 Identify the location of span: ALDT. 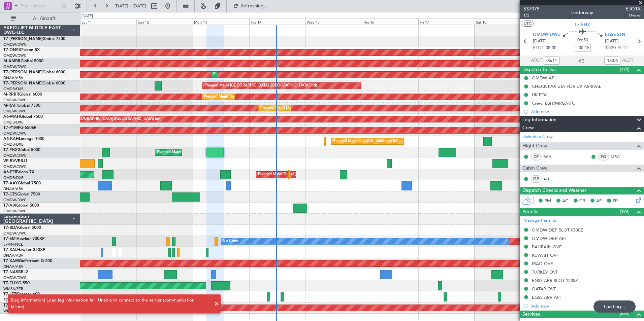
(628, 60).